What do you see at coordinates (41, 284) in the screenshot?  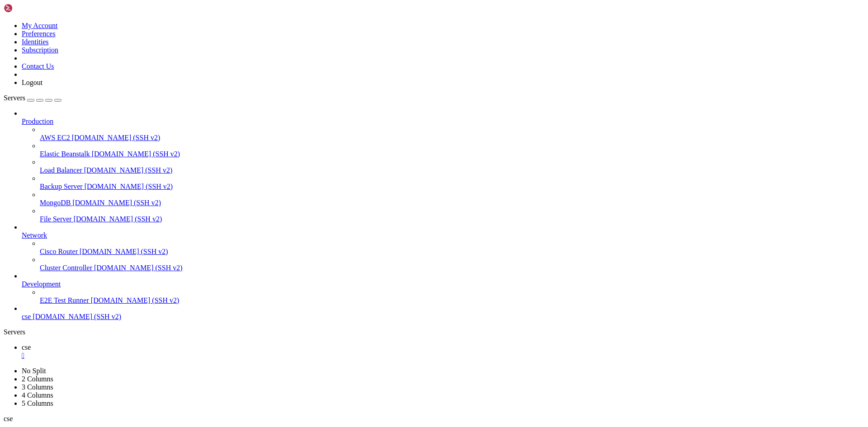 I see `span: Development` at bounding box center [41, 284].